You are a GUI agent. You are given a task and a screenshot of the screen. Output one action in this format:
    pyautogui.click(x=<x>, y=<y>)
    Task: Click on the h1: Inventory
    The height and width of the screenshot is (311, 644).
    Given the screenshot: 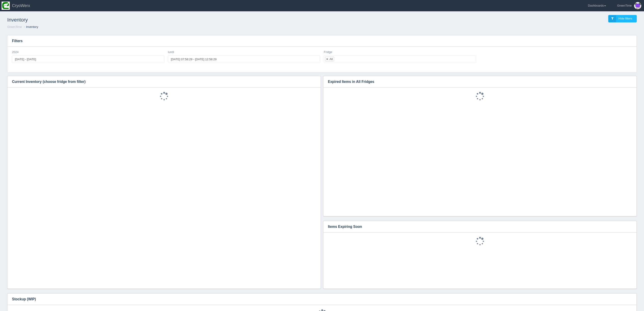 What is the action you would take?
    pyautogui.click(x=164, y=20)
    